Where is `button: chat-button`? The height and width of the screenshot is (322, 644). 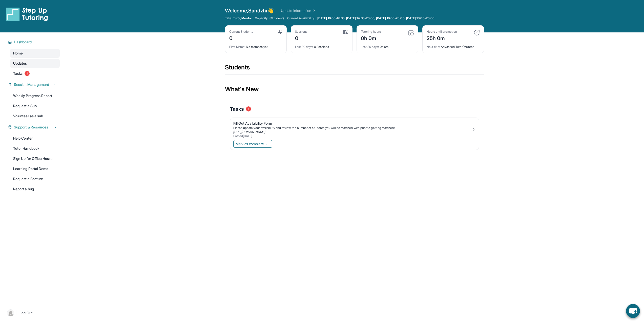 button: chat-button is located at coordinates (633, 311).